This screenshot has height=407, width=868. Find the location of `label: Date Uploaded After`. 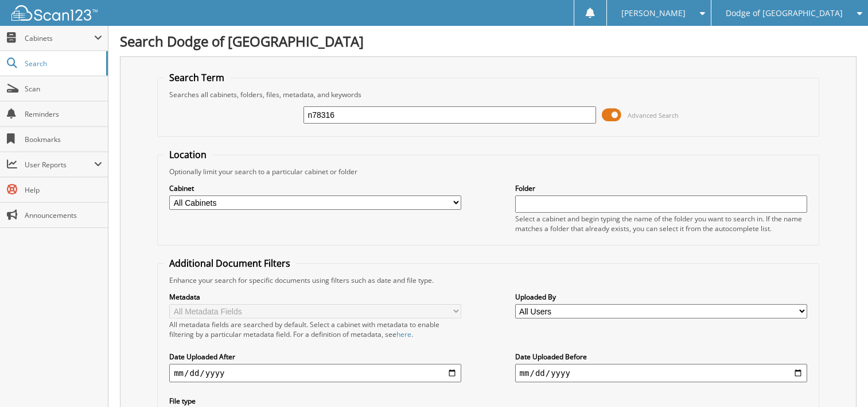

label: Date Uploaded After is located at coordinates (315, 356).